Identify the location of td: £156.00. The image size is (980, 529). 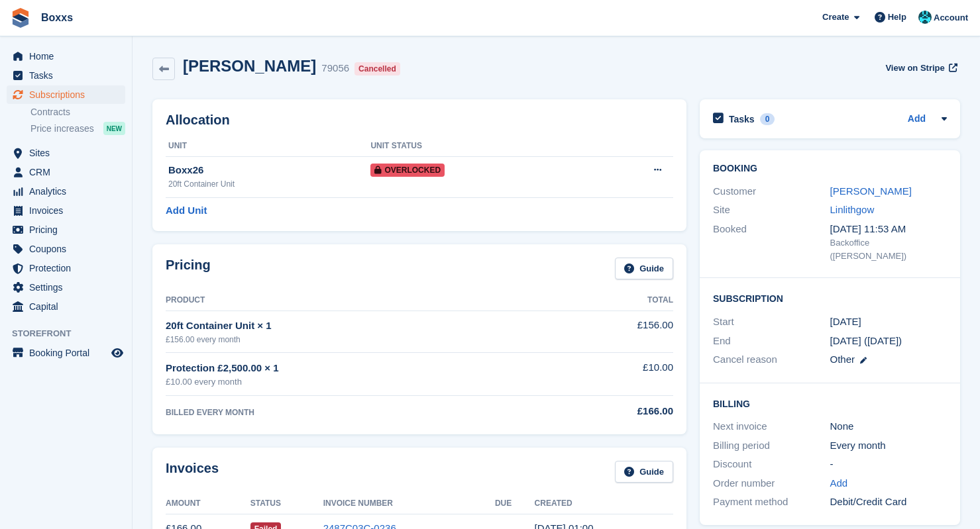
(612, 331).